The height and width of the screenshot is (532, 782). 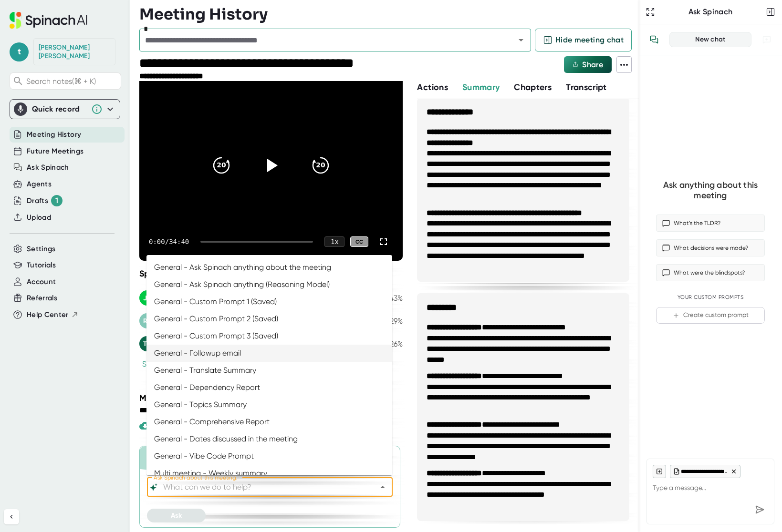 What do you see at coordinates (650, 12) in the screenshot?
I see `button: Expand to Ask Spinach page` at bounding box center [650, 12].